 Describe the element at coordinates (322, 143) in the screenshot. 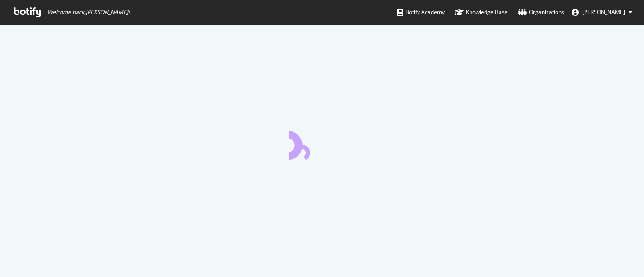

I see `div: animation` at that location.